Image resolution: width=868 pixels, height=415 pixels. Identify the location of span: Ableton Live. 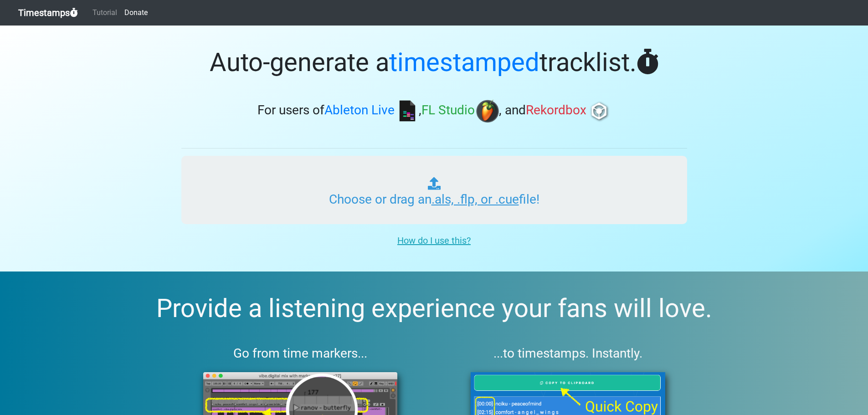
(359, 110).